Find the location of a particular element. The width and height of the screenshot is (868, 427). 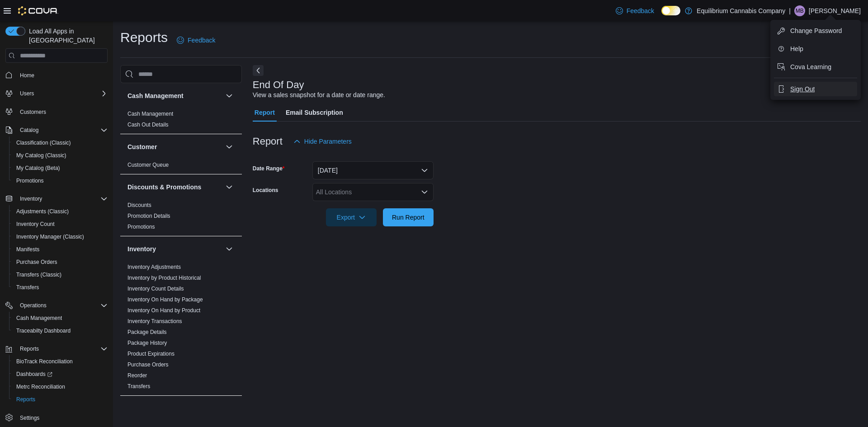

button: Change Password is located at coordinates (816, 31).